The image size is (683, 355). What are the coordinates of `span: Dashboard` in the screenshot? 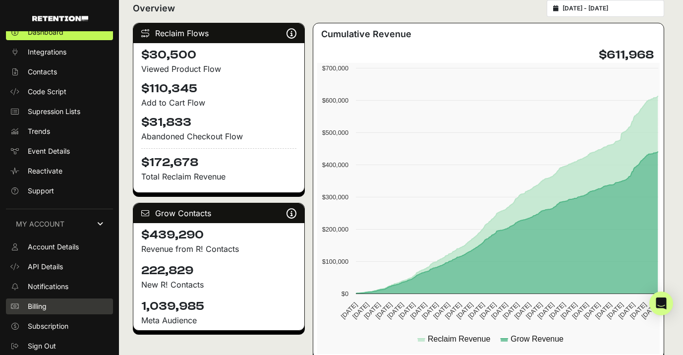 It's located at (46, 32).